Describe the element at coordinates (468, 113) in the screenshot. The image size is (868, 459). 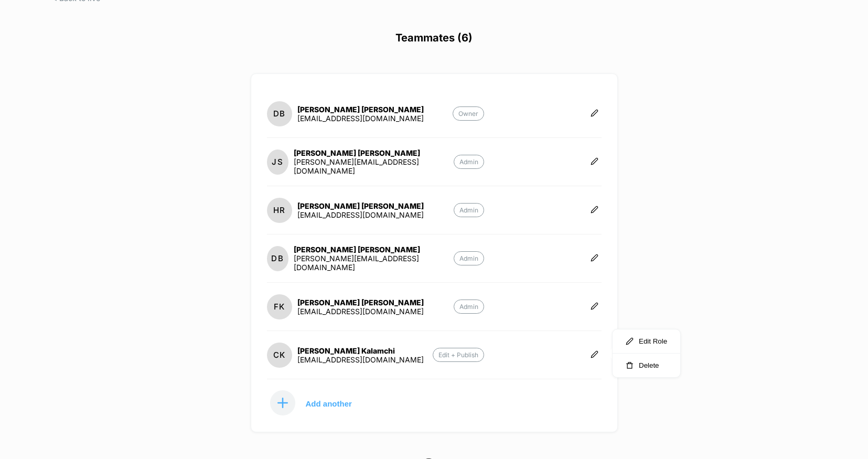
I see `p: Owner` at that location.